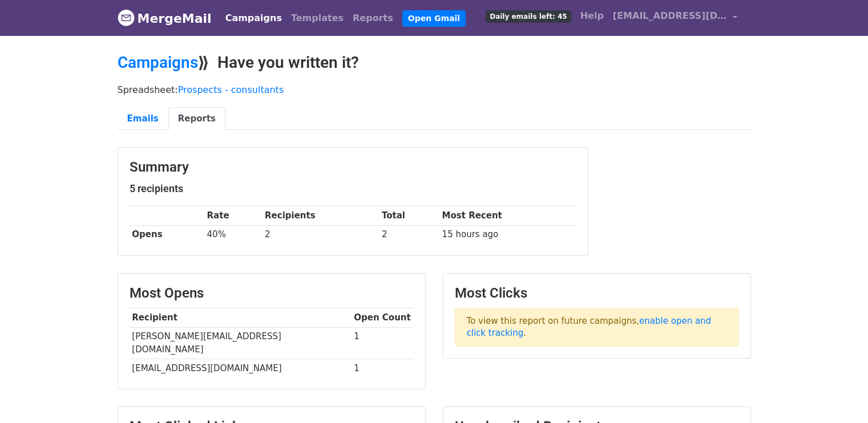 Image resolution: width=868 pixels, height=423 pixels. I want to click on h5: 5 recipients, so click(352, 188).